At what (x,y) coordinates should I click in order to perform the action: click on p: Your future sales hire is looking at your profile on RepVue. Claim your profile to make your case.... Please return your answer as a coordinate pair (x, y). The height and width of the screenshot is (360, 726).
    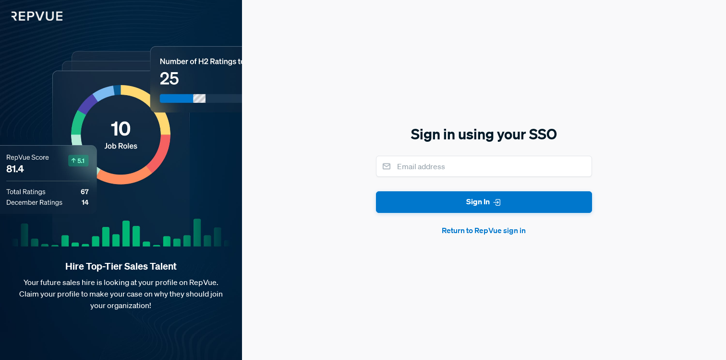
    Looking at the image, I should click on (121, 293).